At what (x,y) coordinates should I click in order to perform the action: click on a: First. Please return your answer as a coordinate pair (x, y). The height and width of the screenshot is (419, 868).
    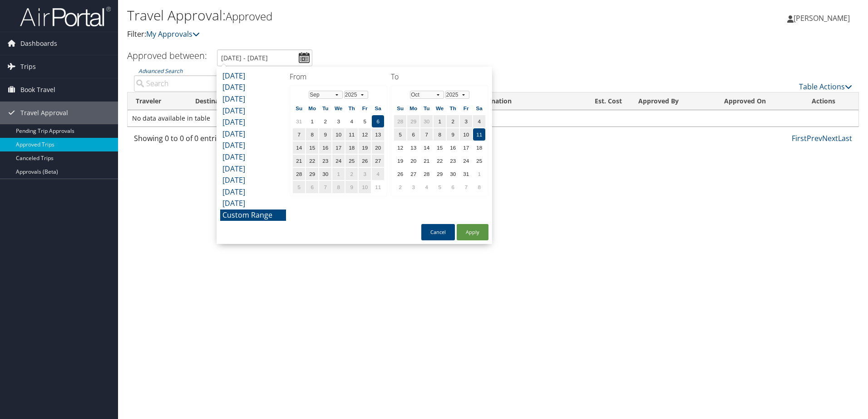
    Looking at the image, I should click on (799, 138).